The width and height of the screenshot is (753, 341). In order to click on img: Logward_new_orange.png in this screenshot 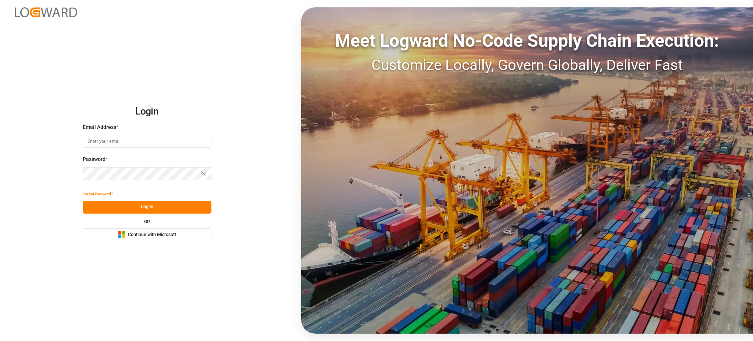, I will do `click(46, 12)`.